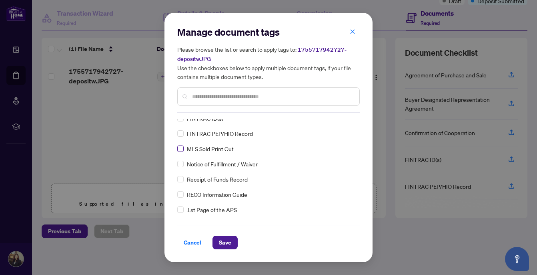 Image resolution: width=537 pixels, height=275 pixels. I want to click on span: MLS Sold Print Out, so click(210, 149).